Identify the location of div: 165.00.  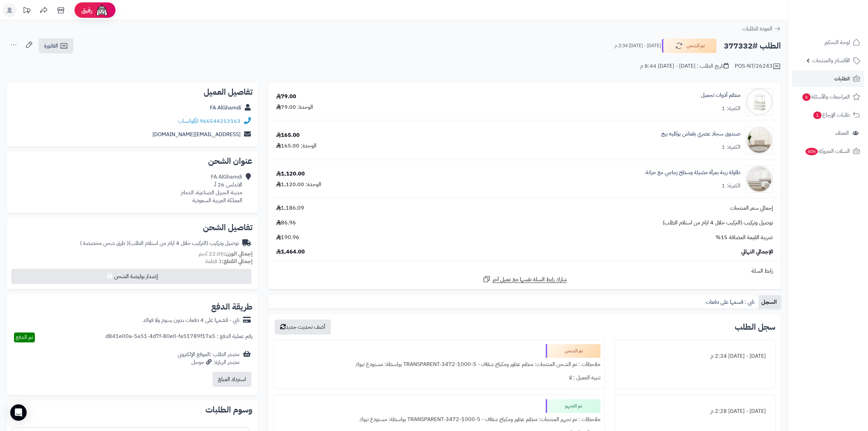
(287, 135).